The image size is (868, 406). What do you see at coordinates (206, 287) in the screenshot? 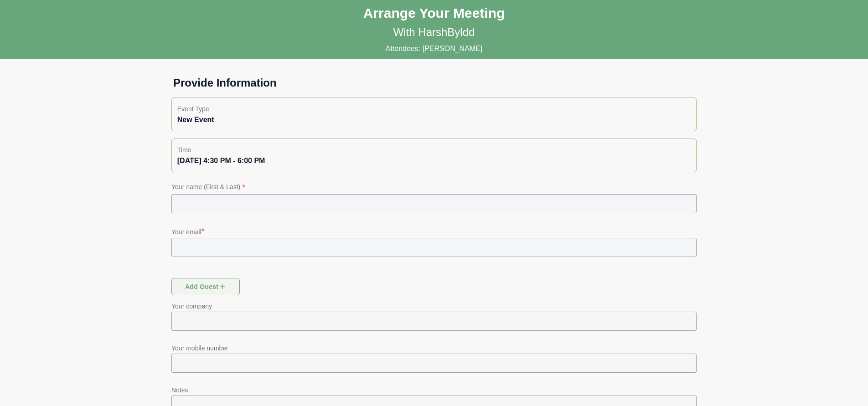
I see `button: Add guest` at bounding box center [206, 287].